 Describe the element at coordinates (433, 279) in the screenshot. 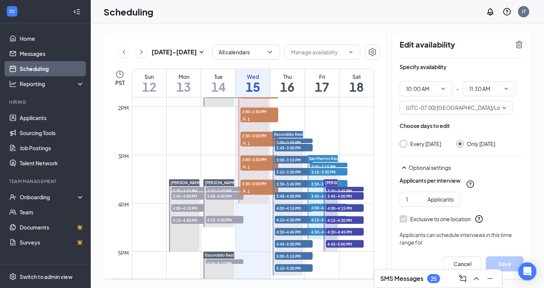

I see `div: 25` at that location.